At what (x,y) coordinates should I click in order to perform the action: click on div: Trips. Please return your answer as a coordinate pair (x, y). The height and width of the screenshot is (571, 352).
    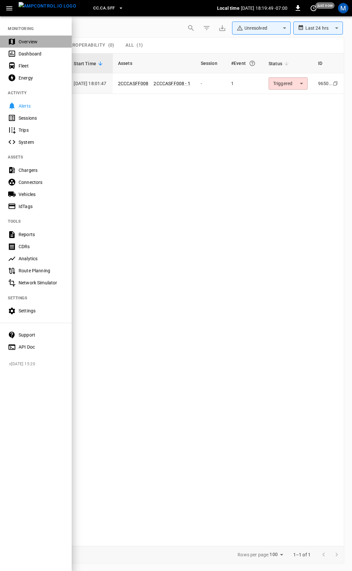
    Looking at the image, I should click on (41, 130).